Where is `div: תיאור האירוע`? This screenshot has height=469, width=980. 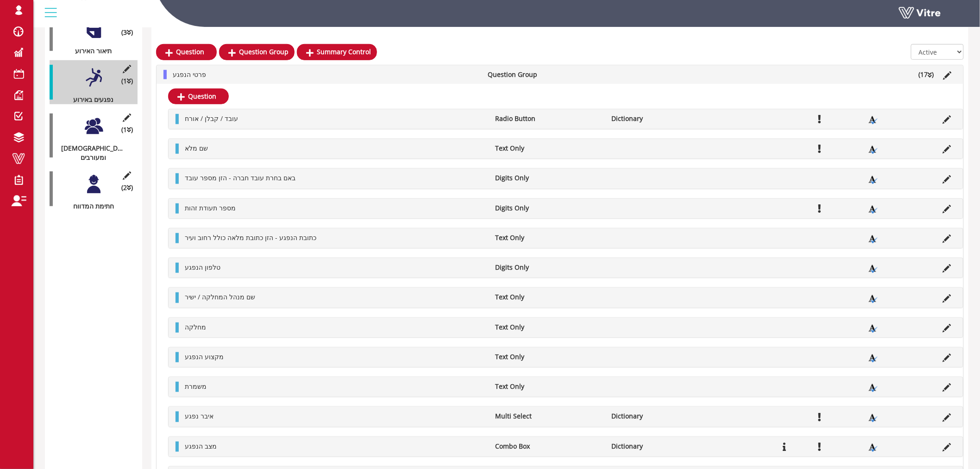 div: תיאור האירוע is located at coordinates (90, 51).